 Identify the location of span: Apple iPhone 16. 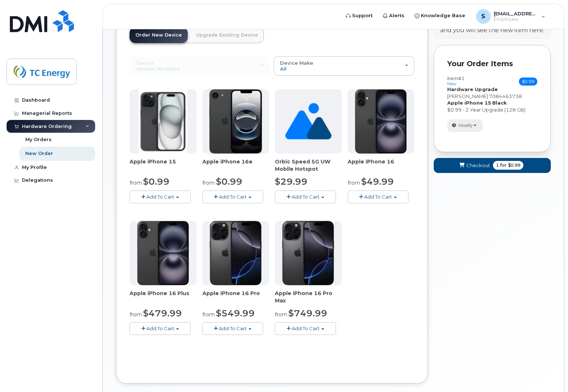
(381, 166).